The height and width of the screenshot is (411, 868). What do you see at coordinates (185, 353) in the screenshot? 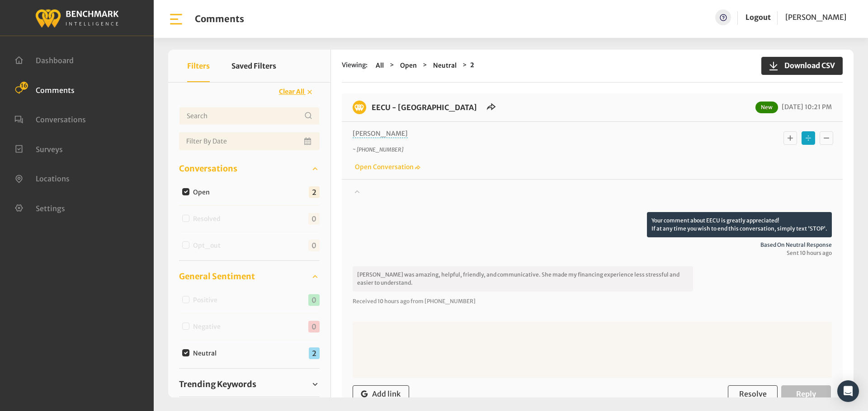
I see `input: Neutral` at bounding box center [185, 353].